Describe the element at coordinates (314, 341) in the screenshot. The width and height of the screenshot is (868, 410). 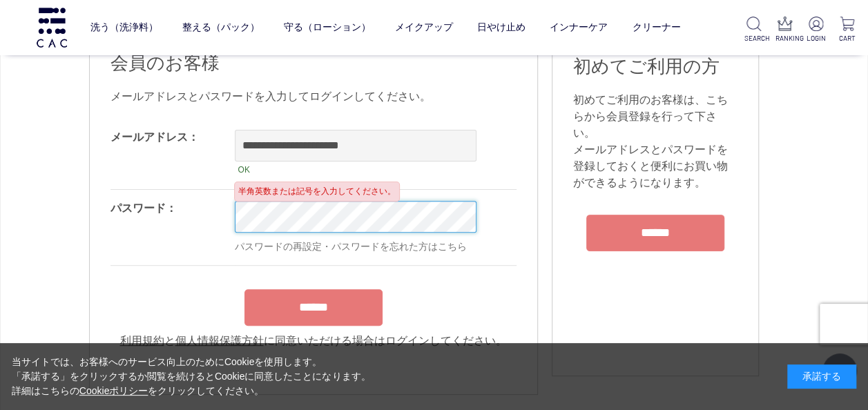
I see `div: と に同意いただける場合はログインしてください。` at that location.